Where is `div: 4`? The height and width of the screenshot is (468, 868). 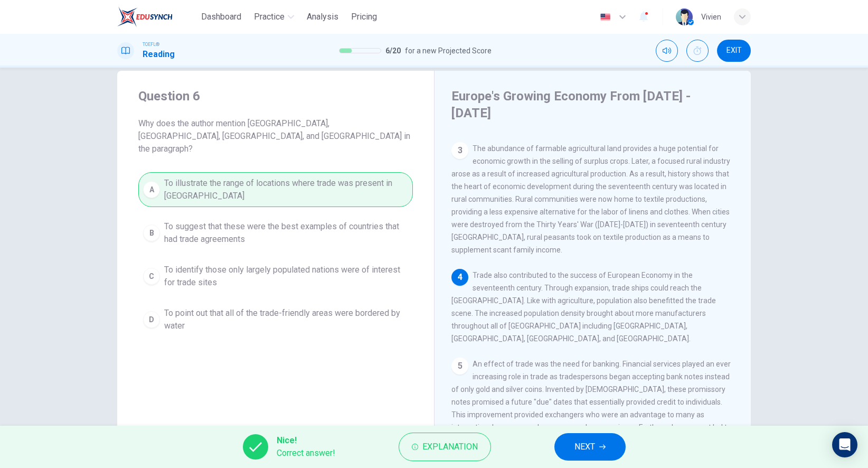 div: 4 is located at coordinates (460, 278).